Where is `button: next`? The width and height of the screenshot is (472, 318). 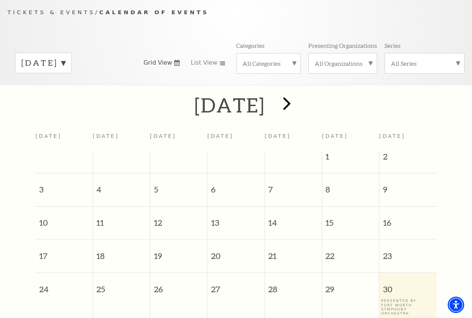
button: next is located at coordinates (286, 105).